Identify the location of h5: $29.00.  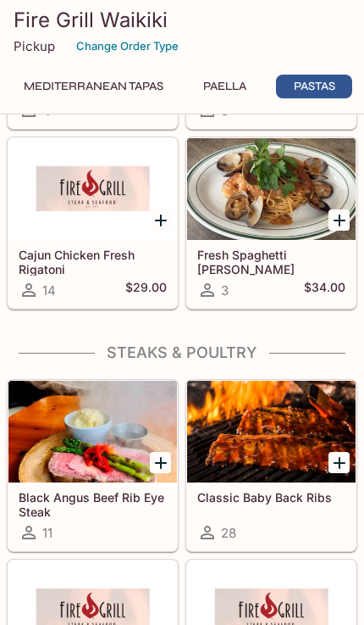
(145, 290).